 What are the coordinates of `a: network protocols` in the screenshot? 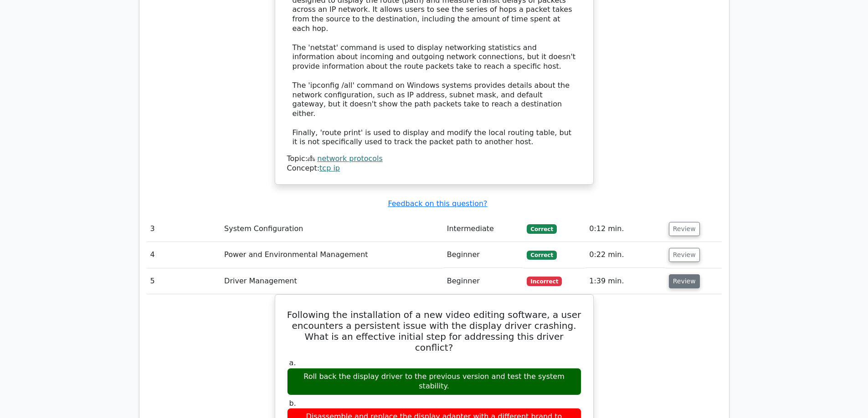 It's located at (350, 159).